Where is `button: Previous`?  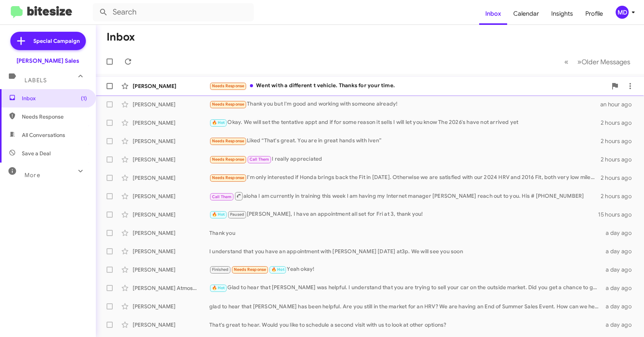 button: Previous is located at coordinates (566, 61).